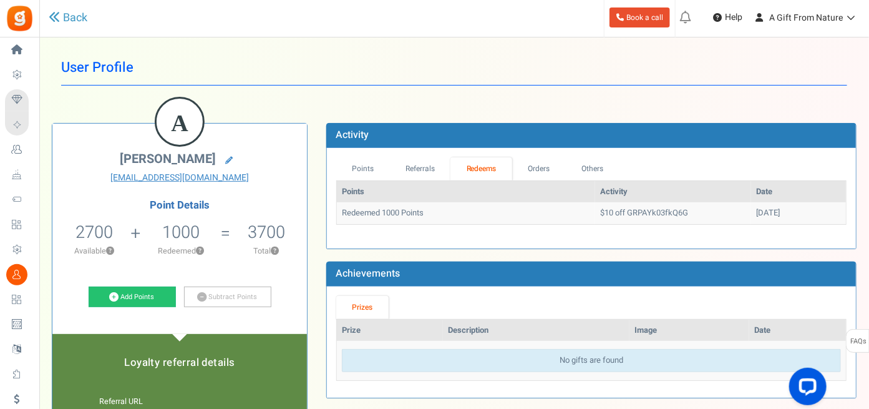  I want to click on a: Referrals, so click(420, 168).